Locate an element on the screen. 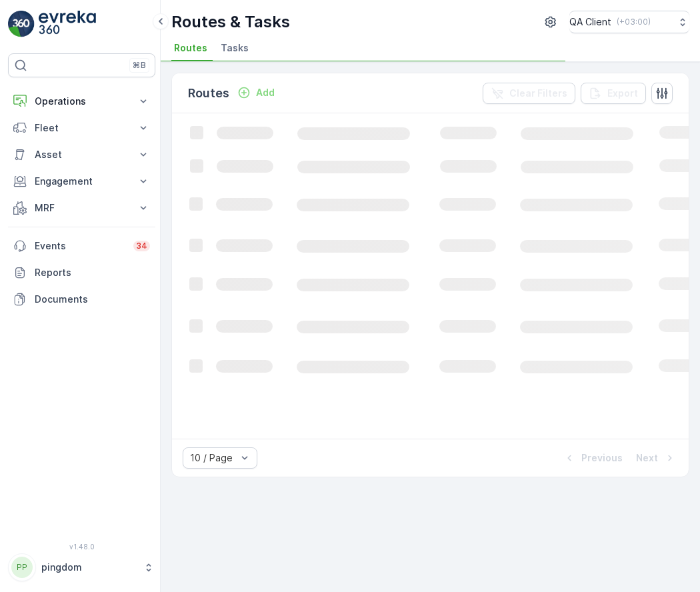 The width and height of the screenshot is (700, 592). button: MRF is located at coordinates (82, 208).